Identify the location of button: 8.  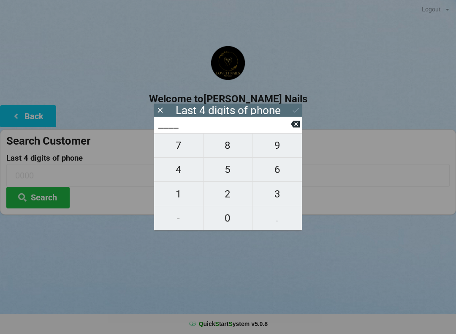
(228, 145).